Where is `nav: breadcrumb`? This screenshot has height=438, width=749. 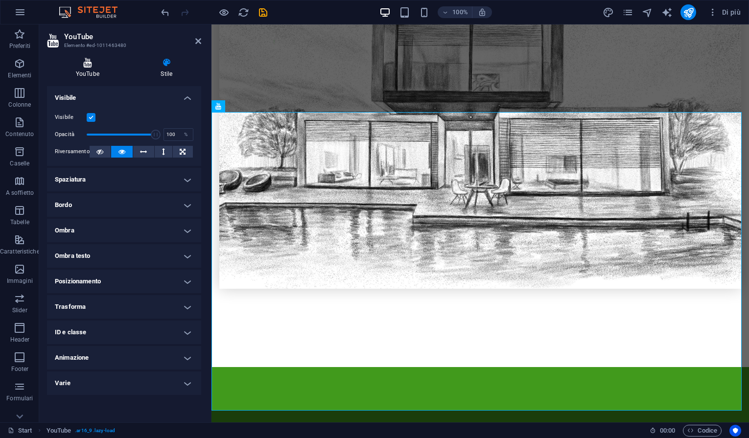
nav: breadcrumb is located at coordinates (81, 431).